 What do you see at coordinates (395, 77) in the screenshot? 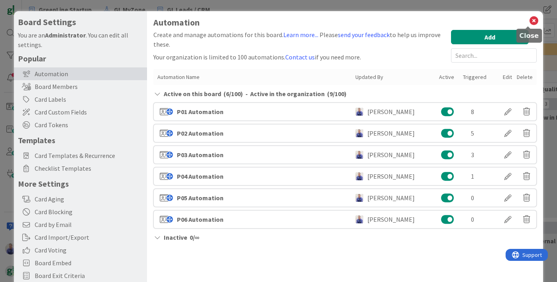
I see `div: Updated By` at bounding box center [395, 77].